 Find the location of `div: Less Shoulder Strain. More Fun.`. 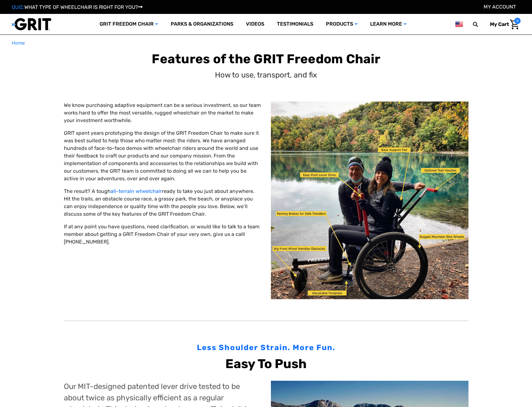

div: Less Shoulder Strain. More Fun. is located at coordinates (266, 348).